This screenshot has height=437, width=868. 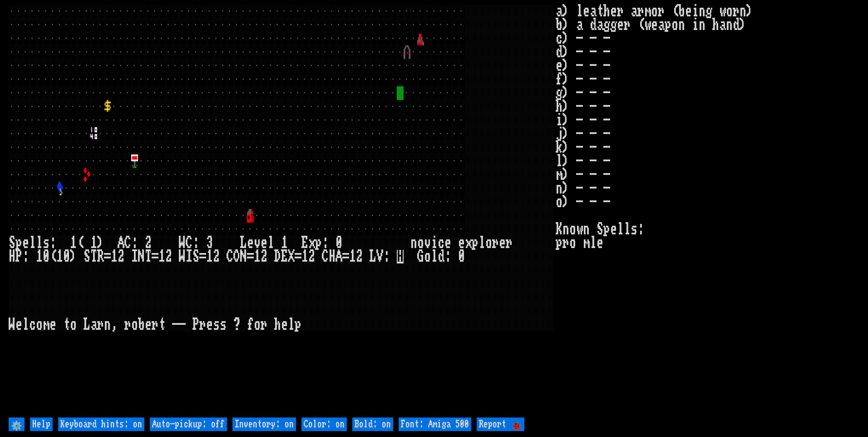 What do you see at coordinates (318, 243) in the screenshot?
I see `div: p` at bounding box center [318, 243].